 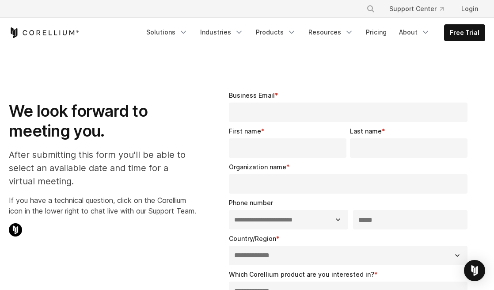 I want to click on span: Organization name, so click(x=258, y=167).